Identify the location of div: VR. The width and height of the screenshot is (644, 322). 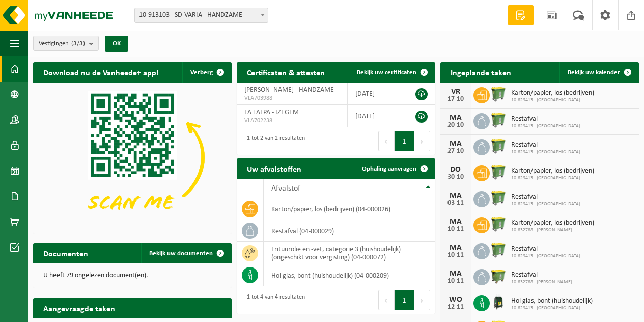
(456, 92).